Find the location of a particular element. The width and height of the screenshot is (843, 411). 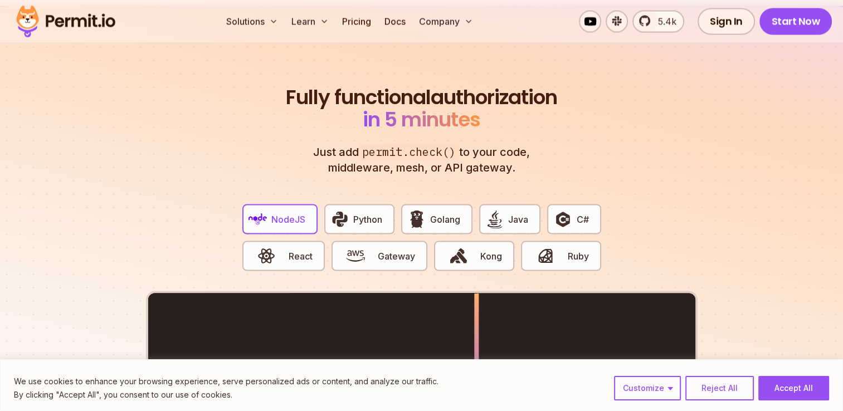

img: Ruby is located at coordinates (545, 256).